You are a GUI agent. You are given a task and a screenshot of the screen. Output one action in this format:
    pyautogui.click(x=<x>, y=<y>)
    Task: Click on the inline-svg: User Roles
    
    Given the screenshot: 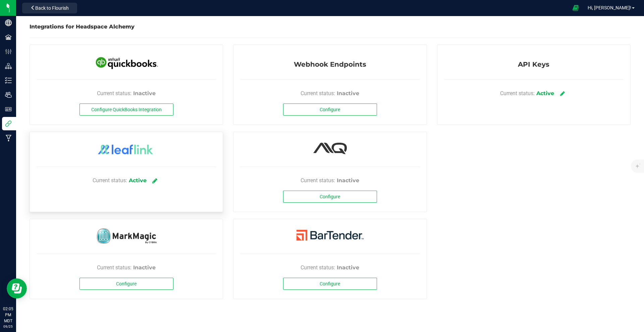 What is the action you would take?
    pyautogui.click(x=8, y=109)
    